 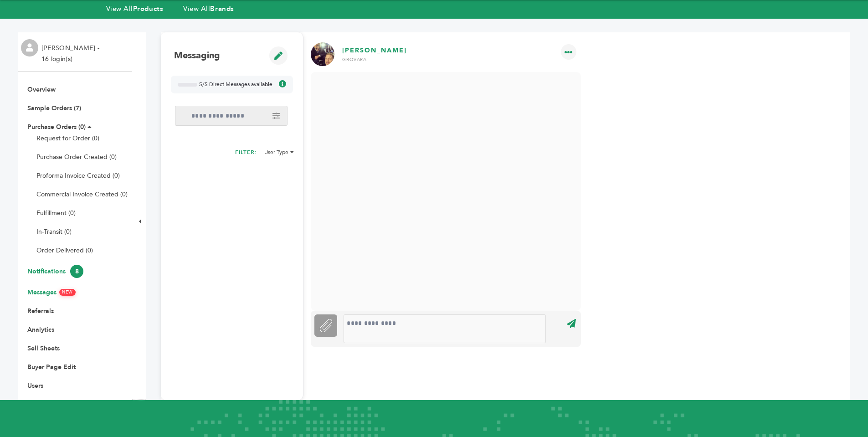 What do you see at coordinates (30, 48) in the screenshot?
I see `img: profile.png` at bounding box center [30, 48].